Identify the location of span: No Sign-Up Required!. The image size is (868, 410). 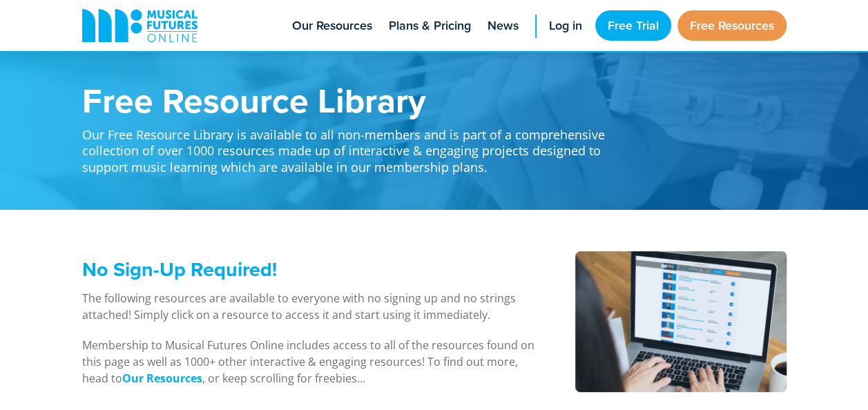
(179, 270).